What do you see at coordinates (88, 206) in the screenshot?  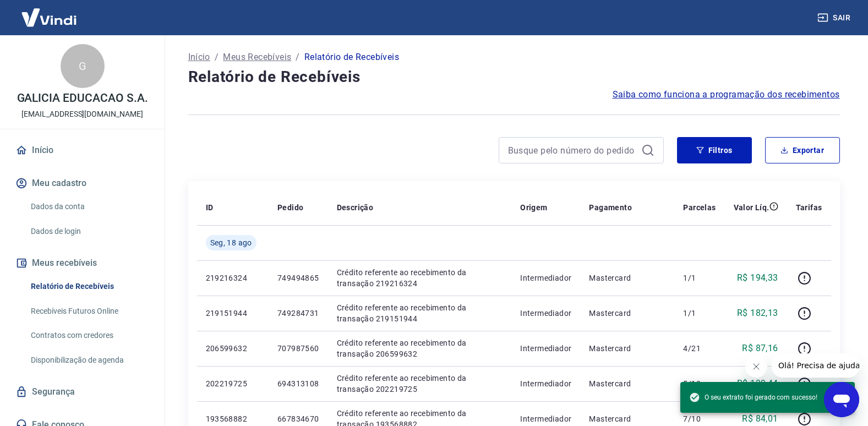 I see `a: Dados da conta` at bounding box center [88, 206].